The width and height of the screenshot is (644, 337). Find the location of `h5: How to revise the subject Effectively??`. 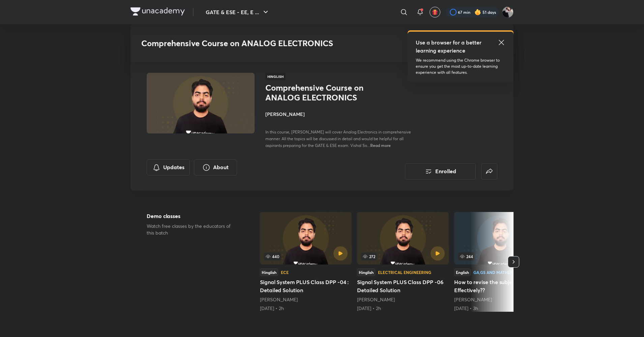

h5: How to revise the subject Effectively?? is located at coordinates (500, 286).